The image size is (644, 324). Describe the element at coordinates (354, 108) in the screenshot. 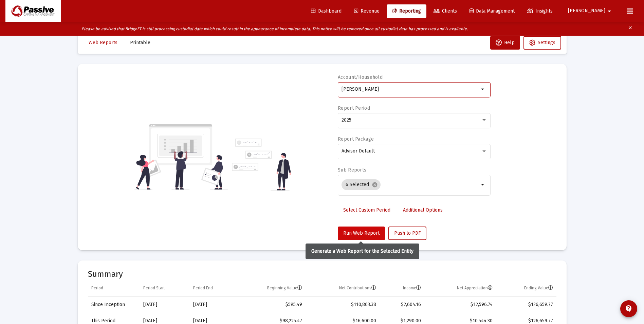

I see `label: Report Period` at that location.